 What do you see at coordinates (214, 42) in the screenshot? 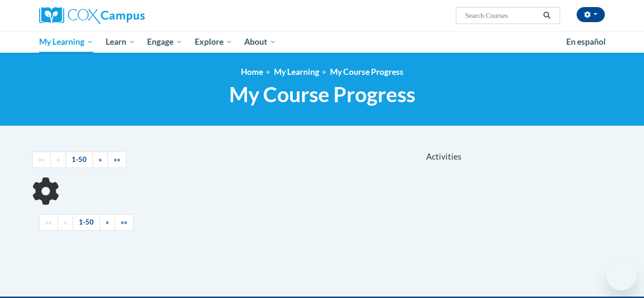
I see `span: Explore` at bounding box center [214, 42].